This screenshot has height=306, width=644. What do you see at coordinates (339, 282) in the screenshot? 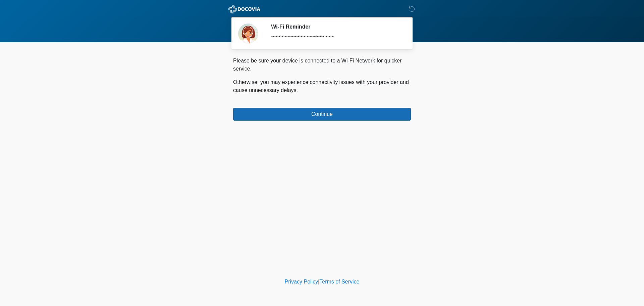
I see `a: Terms of Service` at bounding box center [339, 282].